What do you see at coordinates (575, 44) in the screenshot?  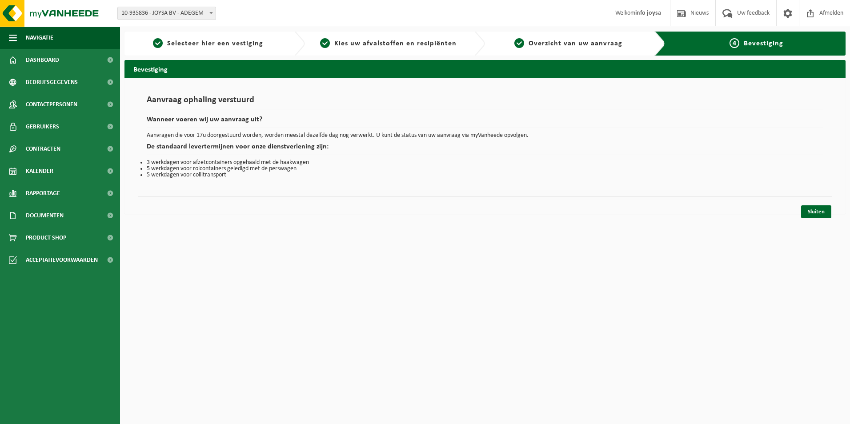 I see `span: Overzicht van uw aanvraag` at bounding box center [575, 44].